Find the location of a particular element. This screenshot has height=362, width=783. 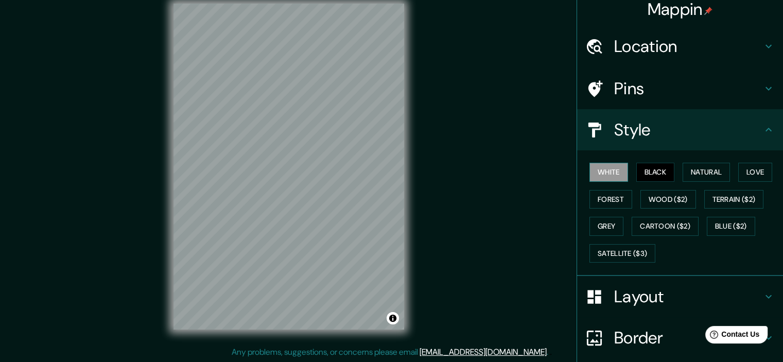

div: Layout is located at coordinates (680, 297).